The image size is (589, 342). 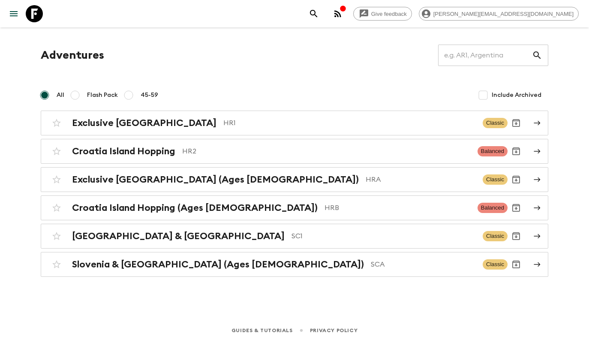 I want to click on span: 45-59, so click(x=149, y=95).